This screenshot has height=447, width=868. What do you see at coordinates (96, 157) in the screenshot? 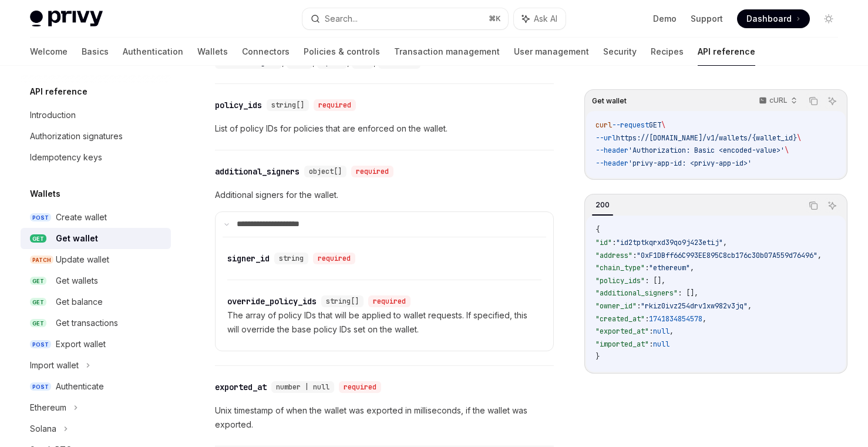
I see `a: Idempotency keys` at bounding box center [96, 157].